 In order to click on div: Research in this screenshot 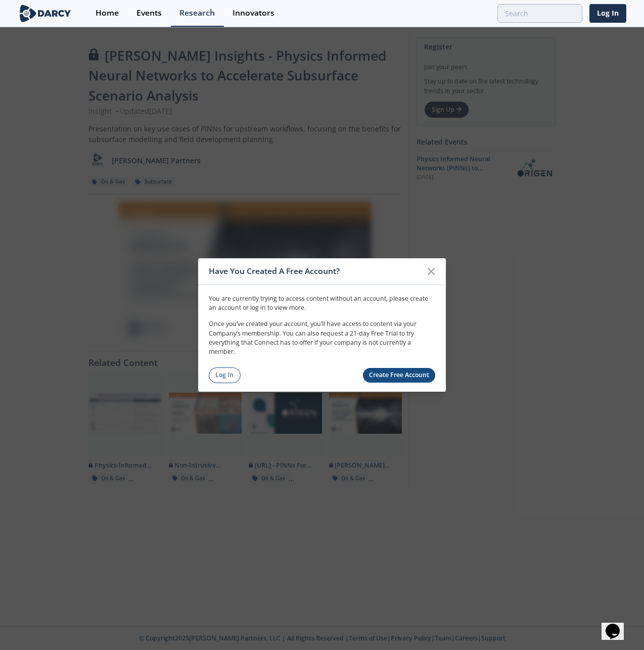, I will do `click(197, 14)`.